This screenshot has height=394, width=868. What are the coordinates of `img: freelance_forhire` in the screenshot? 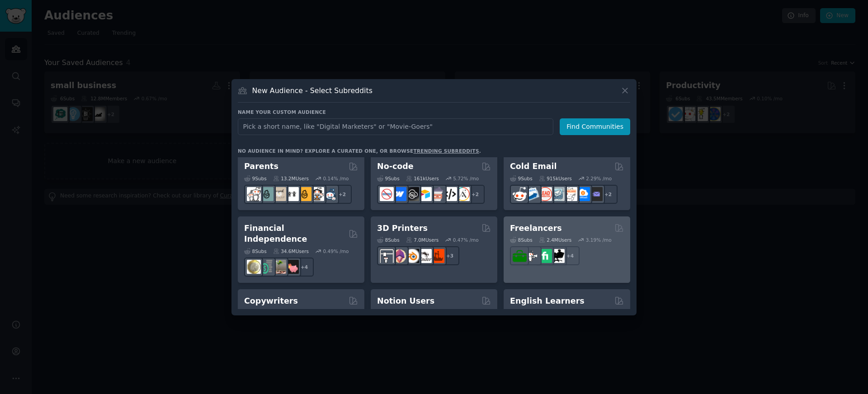 It's located at (532, 256).